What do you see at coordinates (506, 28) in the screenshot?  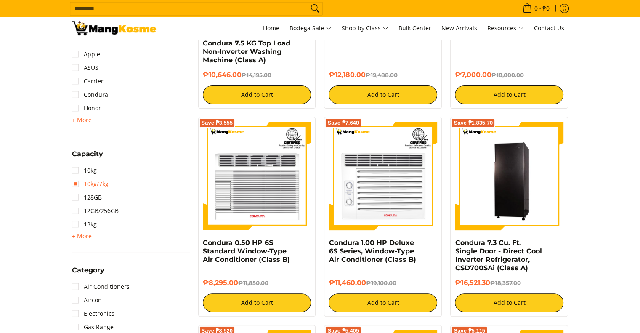 I see `a: Resources` at bounding box center [506, 28].